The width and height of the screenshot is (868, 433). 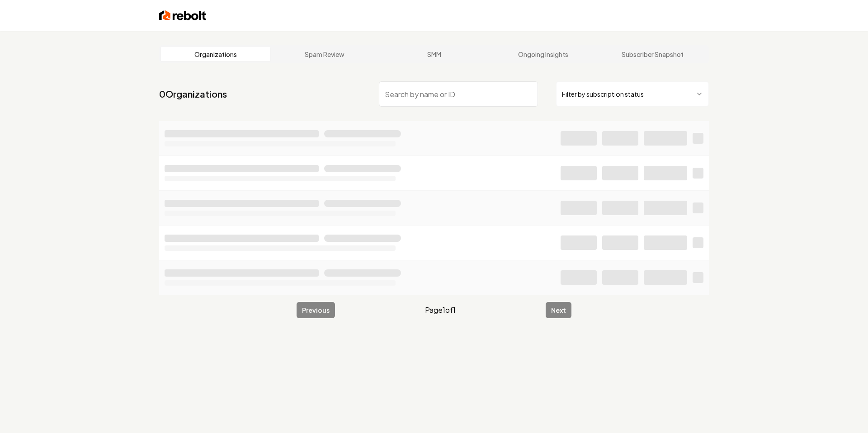 I want to click on a: Organizations, so click(x=216, y=54).